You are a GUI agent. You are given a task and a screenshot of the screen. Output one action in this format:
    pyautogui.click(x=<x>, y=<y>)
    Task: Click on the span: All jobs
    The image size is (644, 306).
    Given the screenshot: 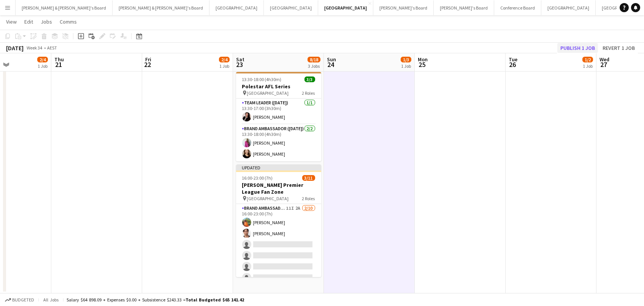 What is the action you would take?
    pyautogui.click(x=51, y=299)
    